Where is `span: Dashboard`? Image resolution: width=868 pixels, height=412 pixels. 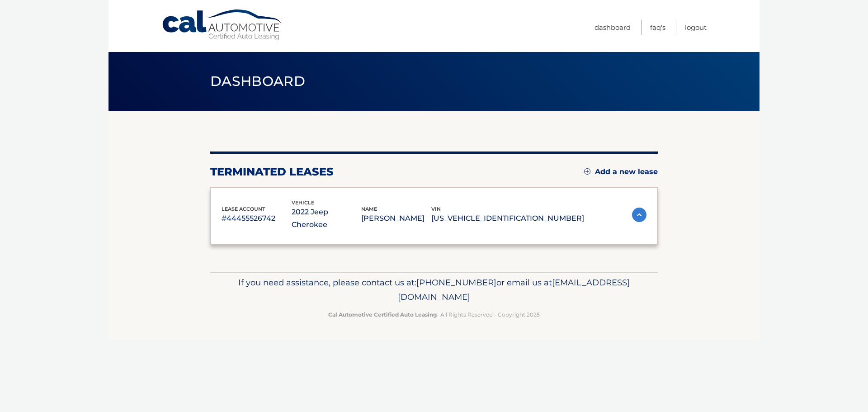 span: Dashboard is located at coordinates (258, 81).